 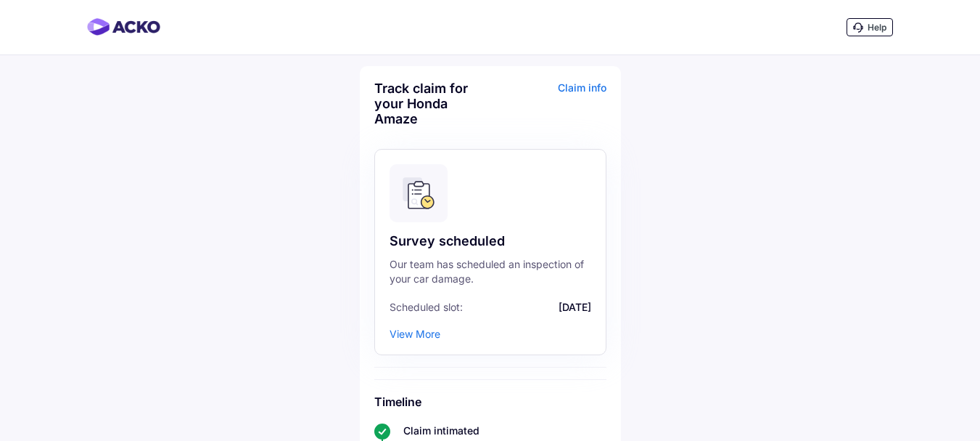 What do you see at coordinates (550, 109) in the screenshot?
I see `div: Claim info` at bounding box center [550, 109].